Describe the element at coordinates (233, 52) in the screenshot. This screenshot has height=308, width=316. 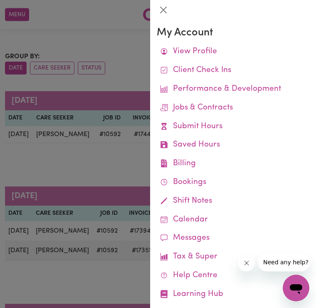
I see `a: View Profile` at that location.